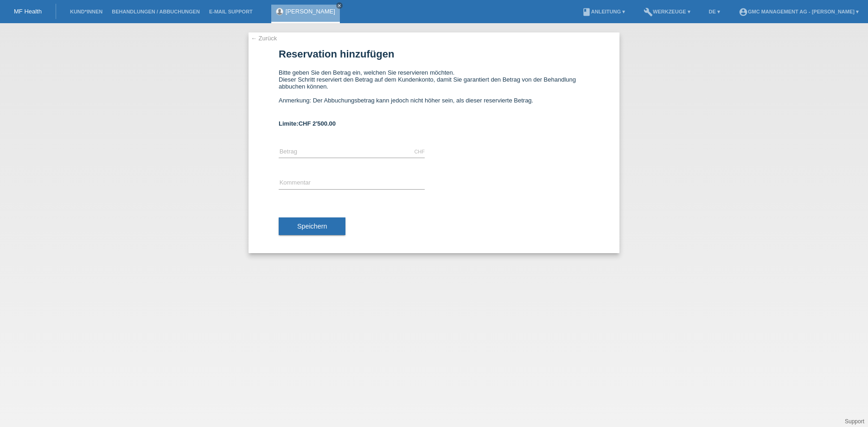 This screenshot has height=427, width=868. I want to click on div: CHF, so click(419, 152).